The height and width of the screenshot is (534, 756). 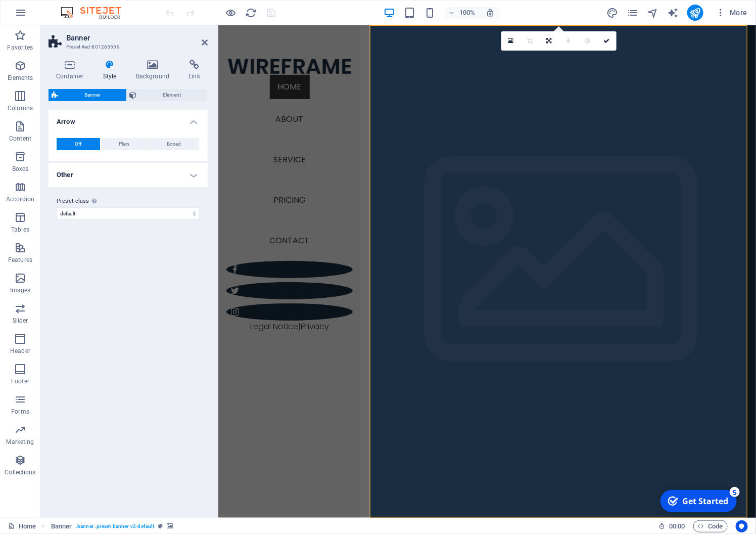 I want to click on div: Get Started 5 items remaining, 0% complete, so click(x=43, y=15).